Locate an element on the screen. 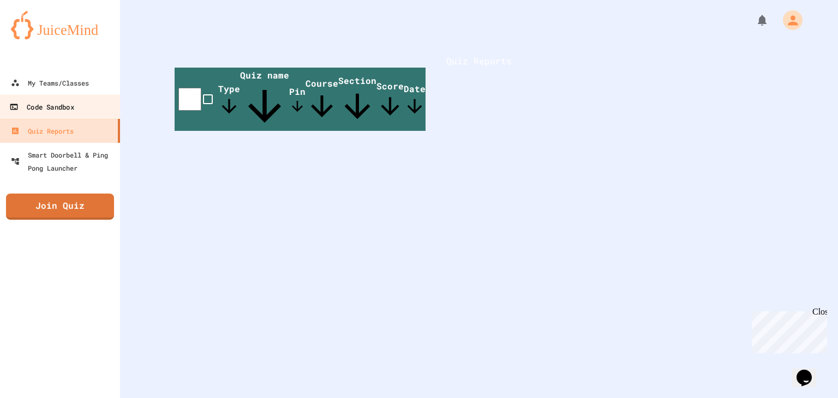  div: Code Sandbox is located at coordinates (41, 107).